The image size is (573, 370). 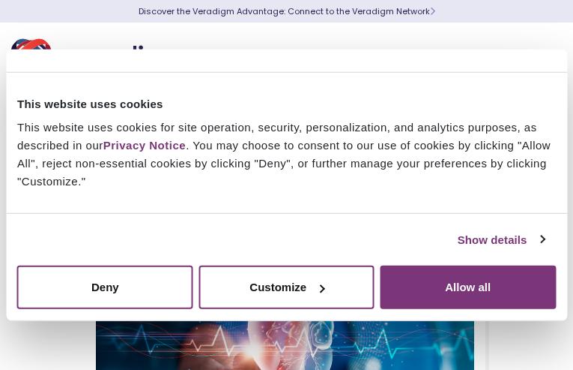 What do you see at coordinates (286, 103) in the screenshot?
I see `div: This website uses cookies` at bounding box center [286, 103].